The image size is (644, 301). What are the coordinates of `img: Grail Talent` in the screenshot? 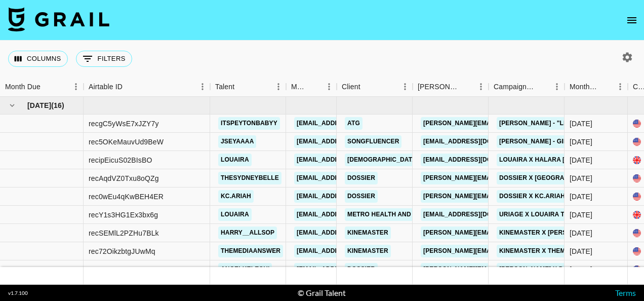 It's located at (59, 19).